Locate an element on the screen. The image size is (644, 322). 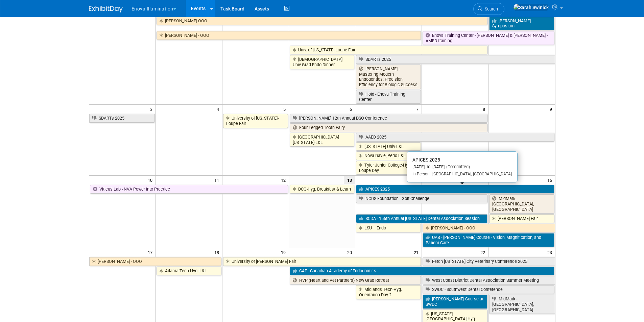
a: Atlanta Tech-Hyg. L&L is located at coordinates (189, 271).